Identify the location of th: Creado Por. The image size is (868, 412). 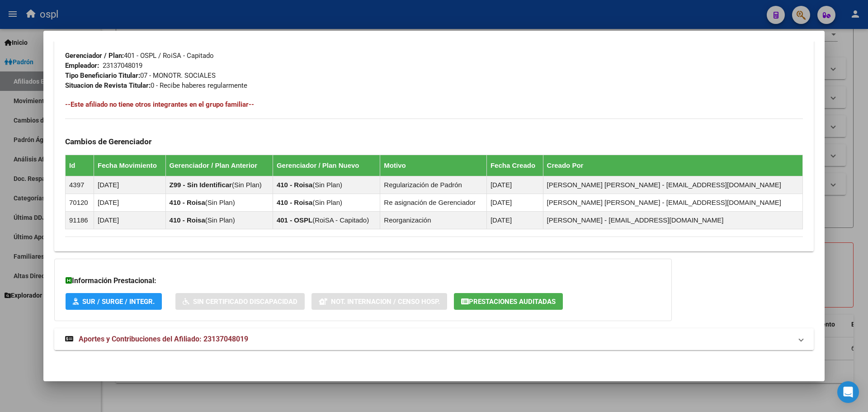
(673, 165).